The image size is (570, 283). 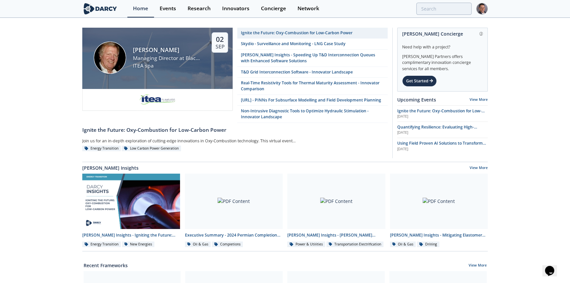 What do you see at coordinates (437, 130) in the screenshot?
I see `span: Quantifying Resilience: Evaluating High-Impact, Low-Frequency (HILF) Events` at bounding box center [437, 130].